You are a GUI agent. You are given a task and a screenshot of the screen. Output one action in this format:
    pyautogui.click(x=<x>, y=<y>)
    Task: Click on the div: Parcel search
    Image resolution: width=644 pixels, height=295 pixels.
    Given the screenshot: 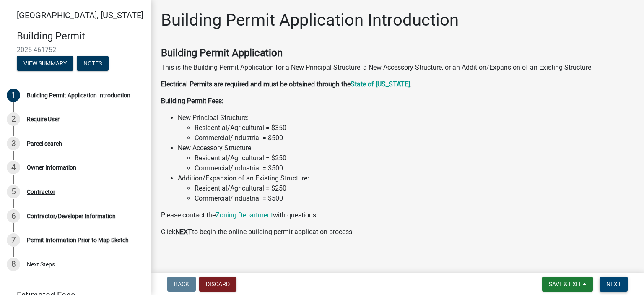 What is the action you would take?
    pyautogui.click(x=44, y=143)
    